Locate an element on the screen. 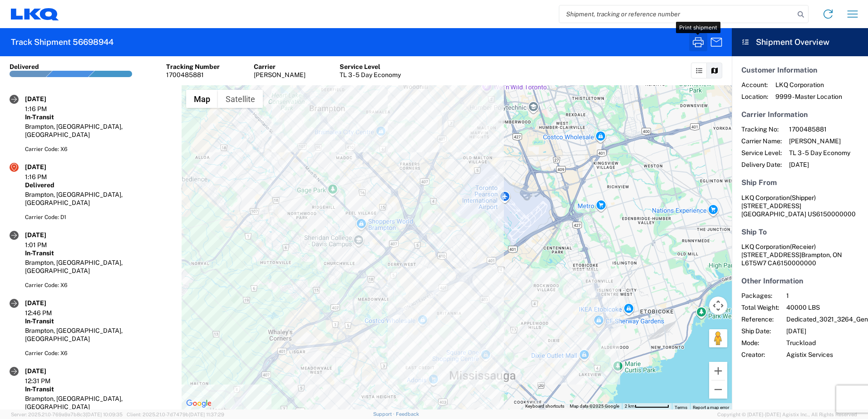 The height and width of the screenshot is (419, 868). span: Server: 2025.21.0-769a9a7b8c3 is located at coordinates (66, 414).